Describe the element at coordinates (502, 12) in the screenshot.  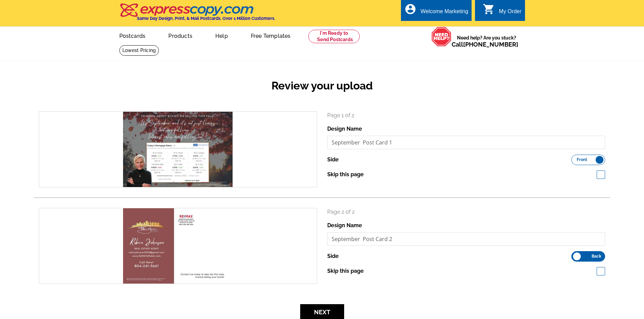
I see `a: shopping_cart My Order` at that location.